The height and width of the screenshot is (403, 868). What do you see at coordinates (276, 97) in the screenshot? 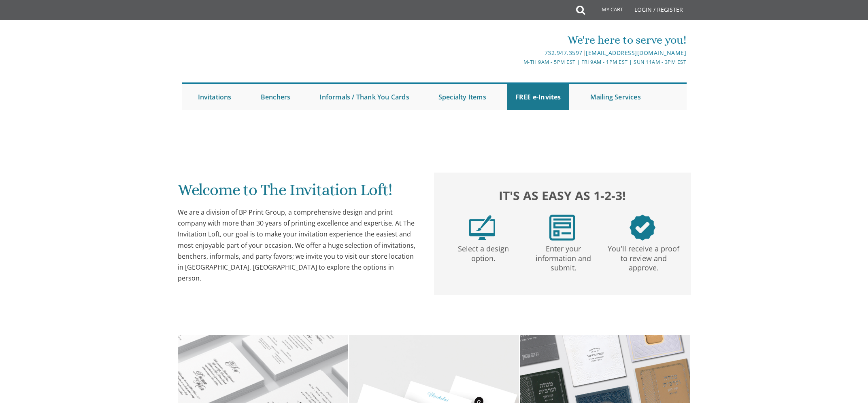
I see `a: Benchers` at bounding box center [276, 97].